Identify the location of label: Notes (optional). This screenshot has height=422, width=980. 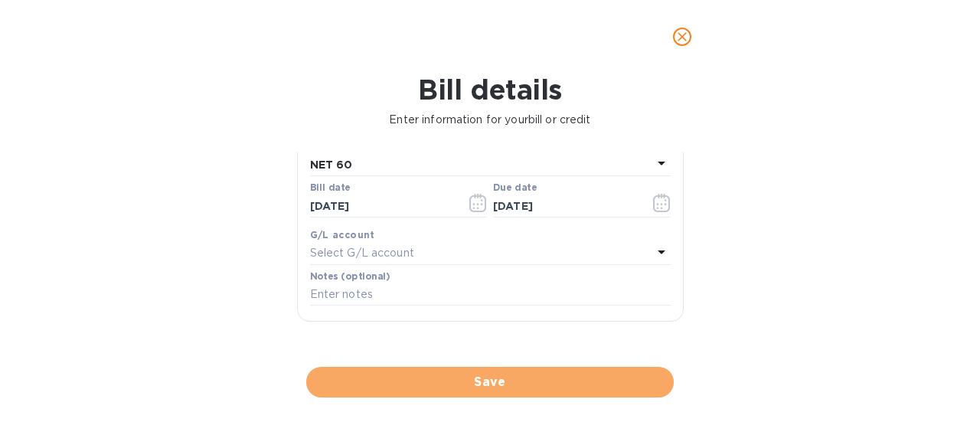
(350, 276).